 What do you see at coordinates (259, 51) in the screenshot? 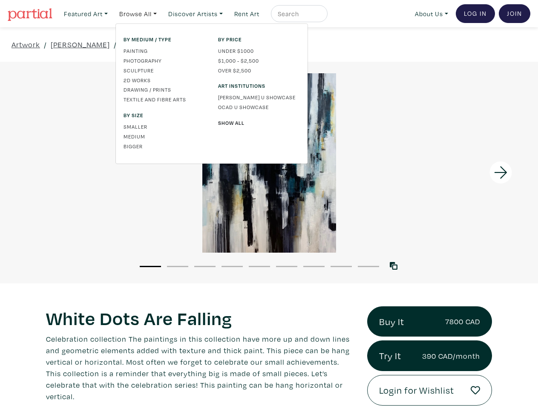
I see `a: Under $1000` at bounding box center [259, 51].